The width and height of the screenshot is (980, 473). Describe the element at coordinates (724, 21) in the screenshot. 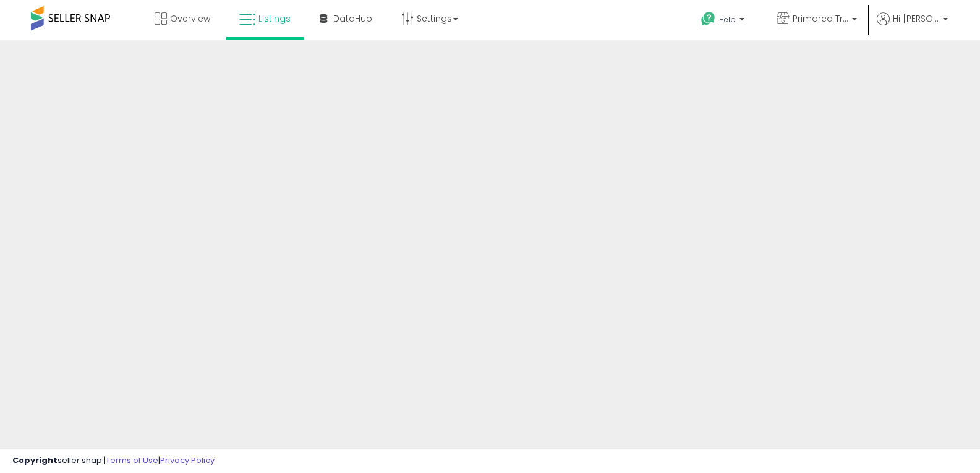

I see `a: Help` at that location.